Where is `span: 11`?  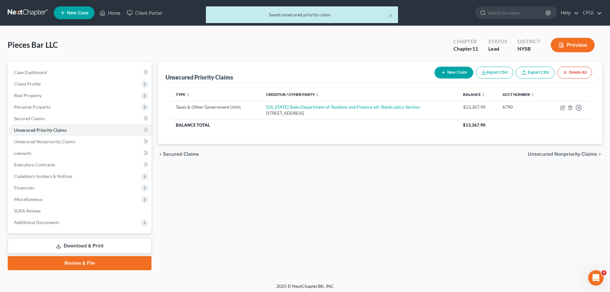 span: 11 is located at coordinates (475, 48).